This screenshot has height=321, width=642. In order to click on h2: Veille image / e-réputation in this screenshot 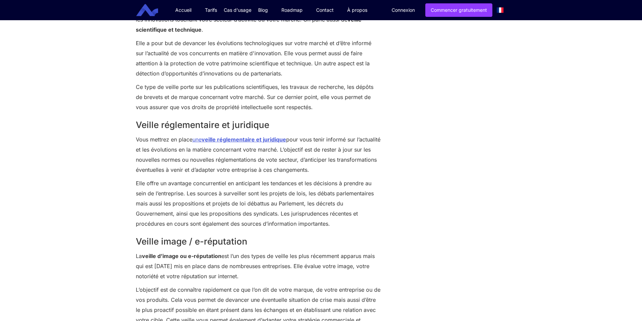, I will do `click(258, 242)`.